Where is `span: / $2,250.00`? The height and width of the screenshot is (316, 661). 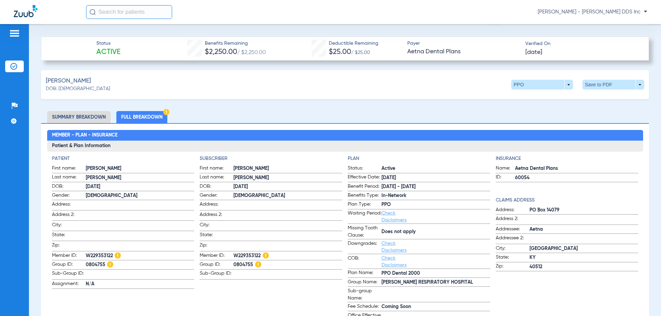 span: / $2,250.00 is located at coordinates (251, 53).